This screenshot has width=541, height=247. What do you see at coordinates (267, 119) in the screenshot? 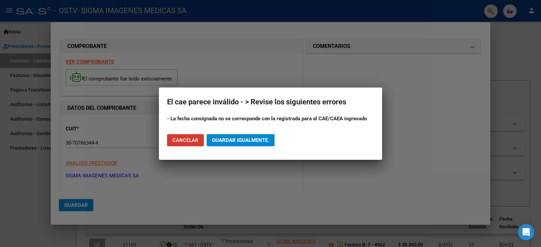
I see `strong: - La fecha consignada no se corresponde con la registrada para el CAE/CAEA ingresado` at bounding box center [267, 119].